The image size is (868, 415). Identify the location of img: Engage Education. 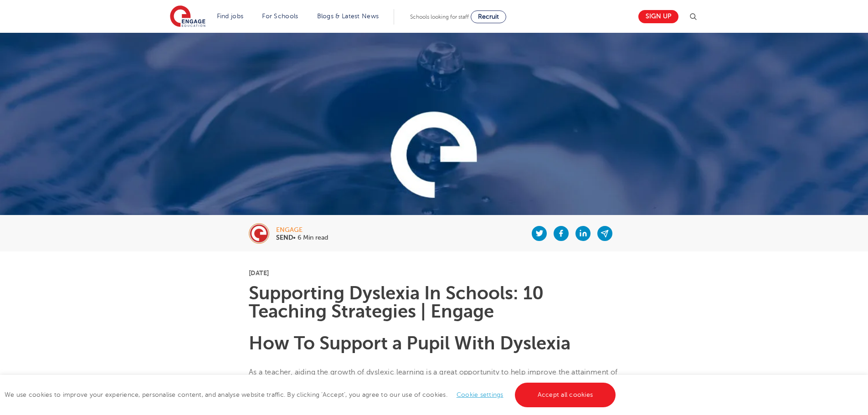
(188, 17).